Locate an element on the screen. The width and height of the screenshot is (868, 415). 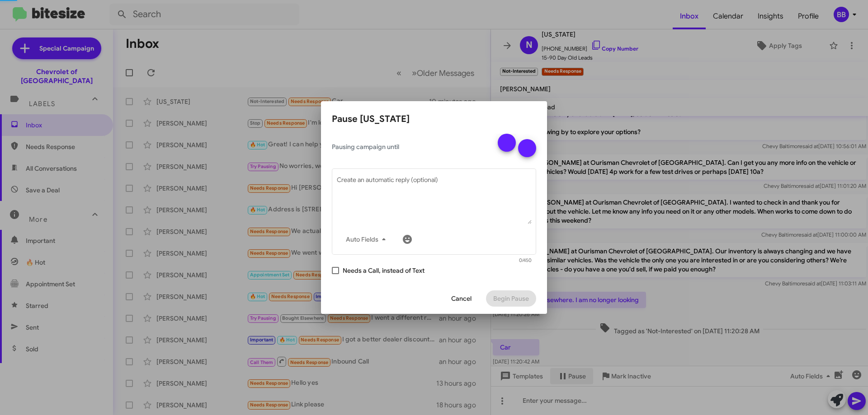
span: Cancel is located at coordinates (461, 298).